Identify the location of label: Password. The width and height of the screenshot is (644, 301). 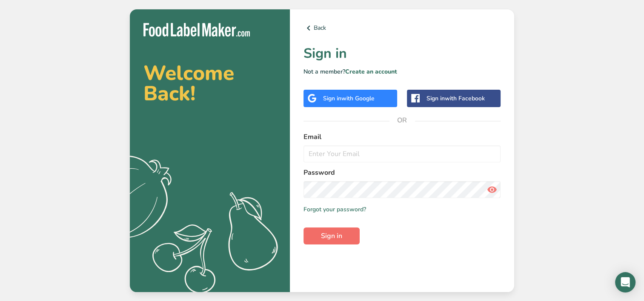
(402, 172).